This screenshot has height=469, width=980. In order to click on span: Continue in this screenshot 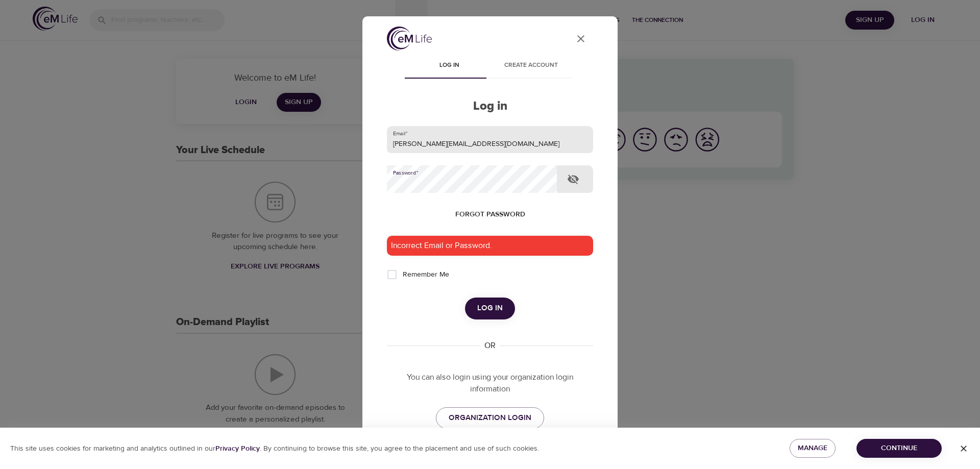, I will do `click(899, 448)`.